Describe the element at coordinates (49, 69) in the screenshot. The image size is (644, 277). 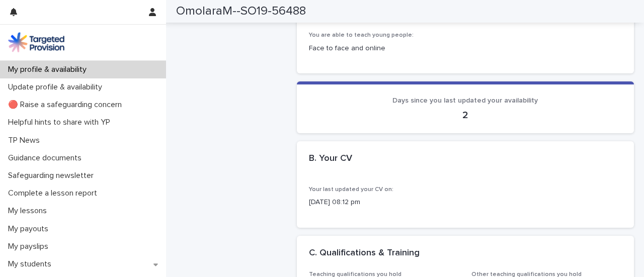
I see `p: My profile & availability` at that location.